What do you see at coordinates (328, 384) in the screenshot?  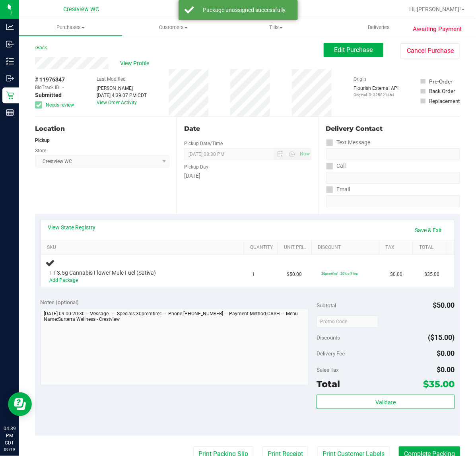 I see `span: Total` at bounding box center [328, 384].